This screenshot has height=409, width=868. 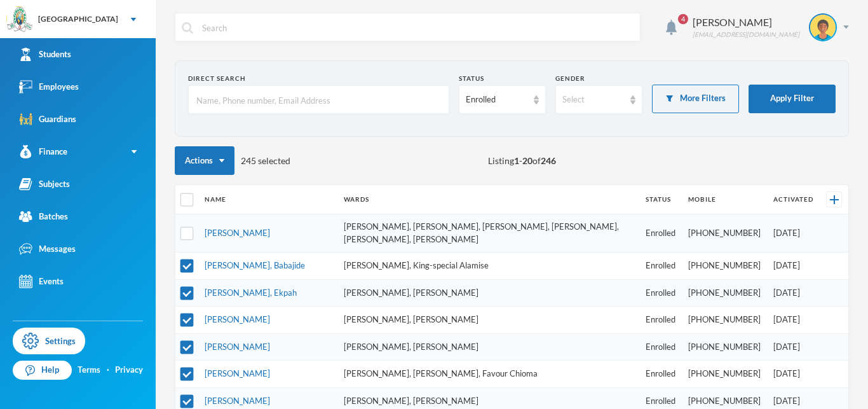 I want to click on img: search, so click(x=187, y=28).